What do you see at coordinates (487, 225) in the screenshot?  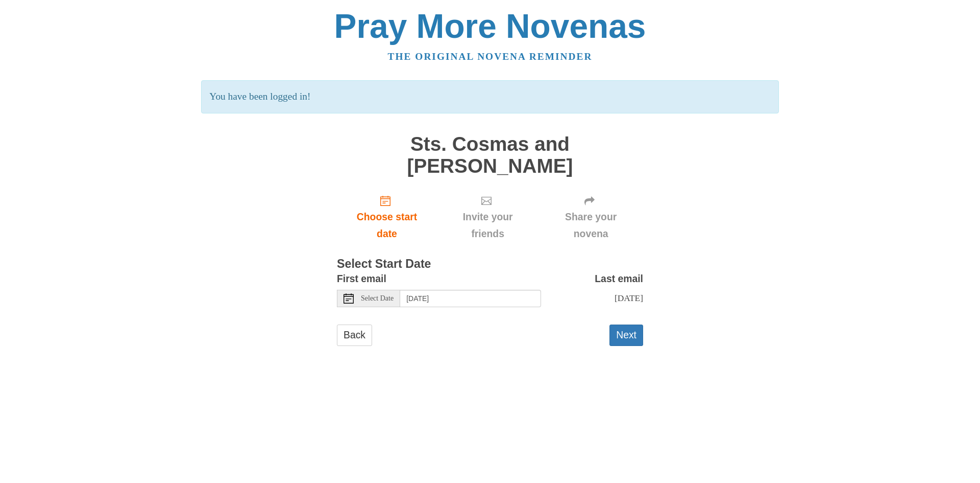 I see `span: Invite your friends` at bounding box center [487, 225].